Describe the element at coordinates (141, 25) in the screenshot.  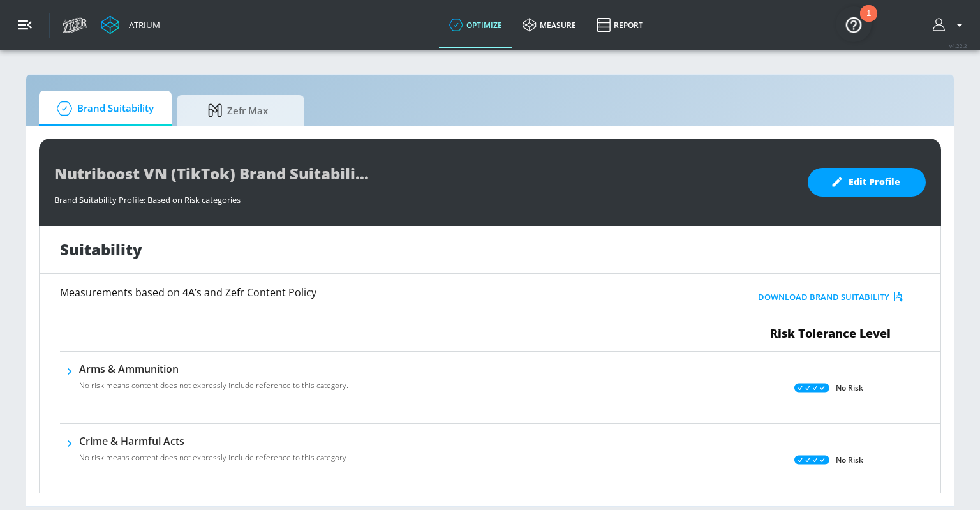
I see `div: Atrium` at that location.